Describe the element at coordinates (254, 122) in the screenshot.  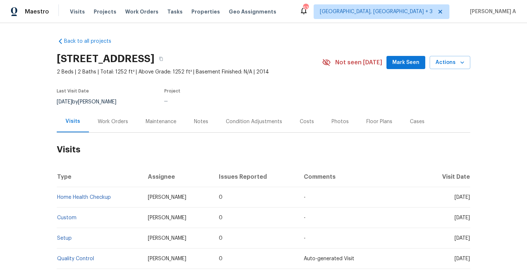
I see `div: Condition Adjustments` at that location.